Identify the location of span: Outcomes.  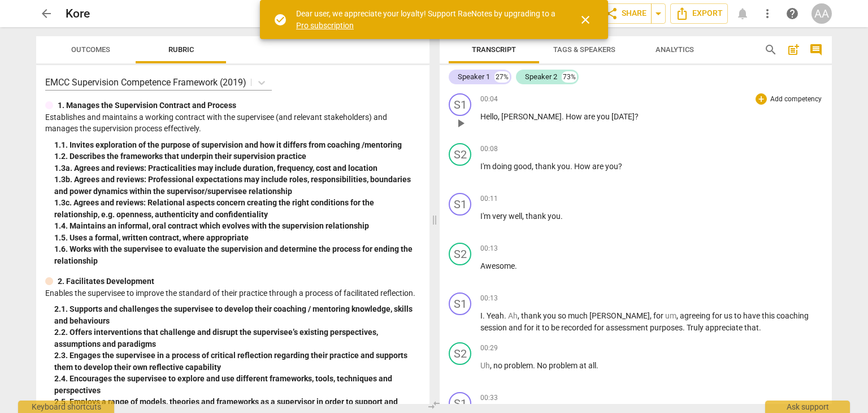
(90, 49).